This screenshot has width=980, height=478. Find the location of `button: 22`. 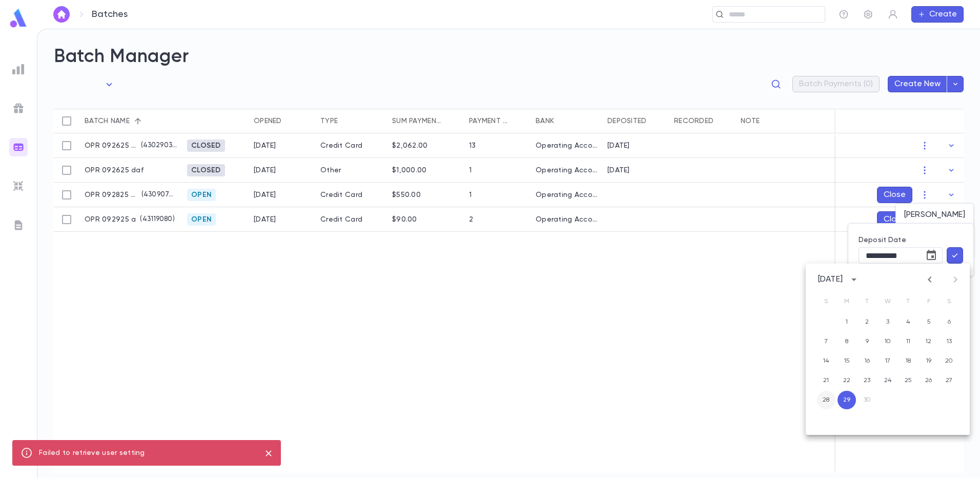

button: 22 is located at coordinates (846, 380).